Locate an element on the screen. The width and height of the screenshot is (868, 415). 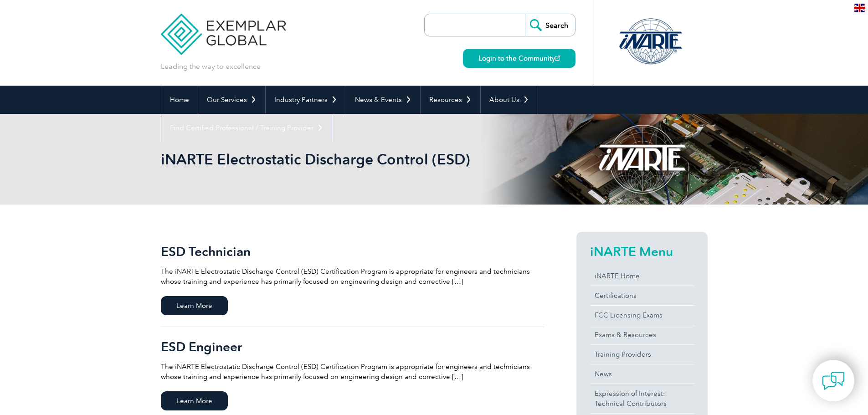
img: contact-chat.png is located at coordinates (834, 381).